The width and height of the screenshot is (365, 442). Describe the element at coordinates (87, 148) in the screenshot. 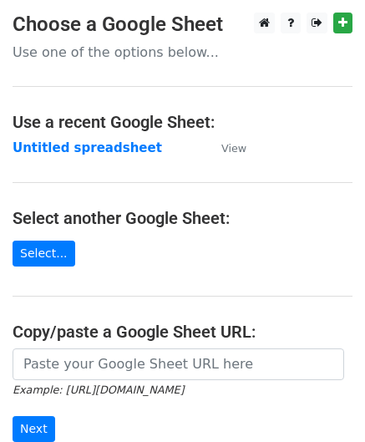

I see `a: Untitled spreadsheet` at that location.